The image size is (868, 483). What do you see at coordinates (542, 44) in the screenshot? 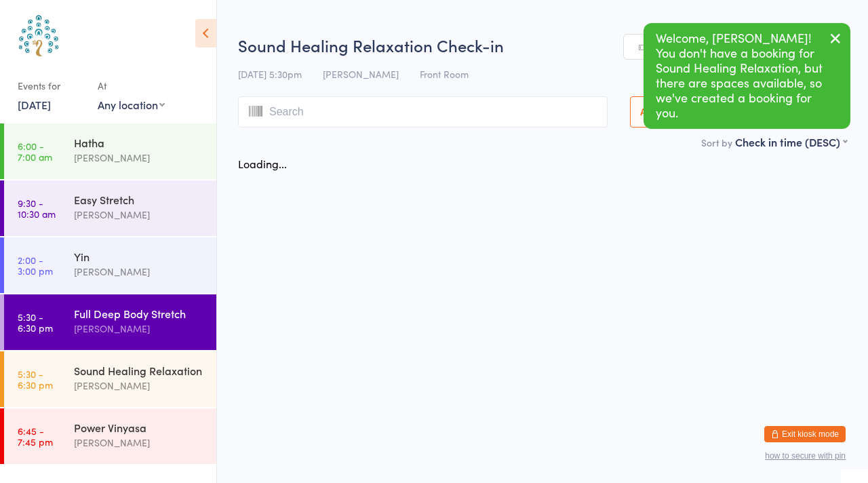
I see `h2: Sound Healing Relaxation Check-in` at bounding box center [542, 44].